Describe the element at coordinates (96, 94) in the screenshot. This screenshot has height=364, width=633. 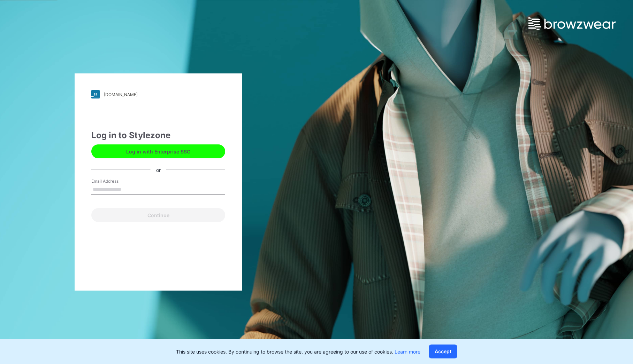
I see `img: stylezone-logo.562084cfcfab977791bfbf7441f1a819.svg` at that location.